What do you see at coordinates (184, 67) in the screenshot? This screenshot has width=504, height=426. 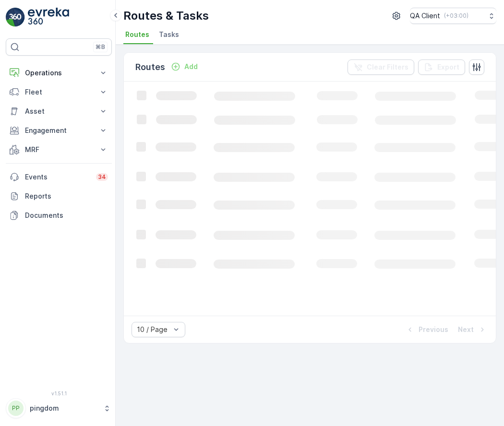 I see `button: Add` at bounding box center [184, 67].